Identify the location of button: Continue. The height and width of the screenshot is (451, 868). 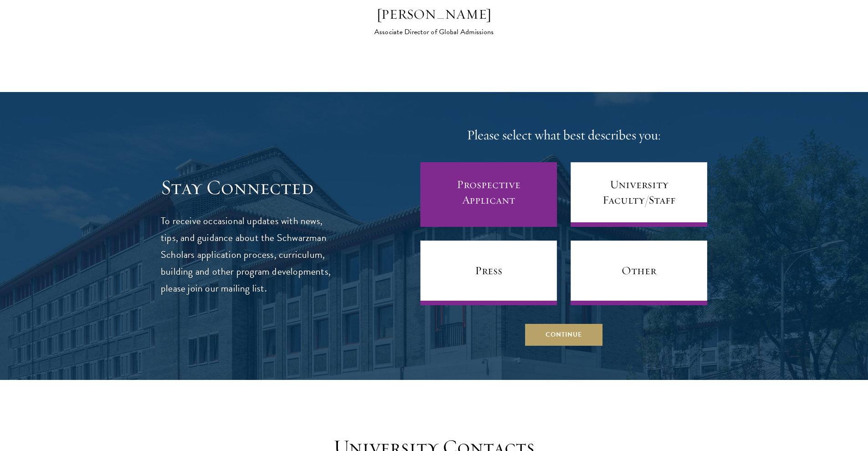
(564, 334).